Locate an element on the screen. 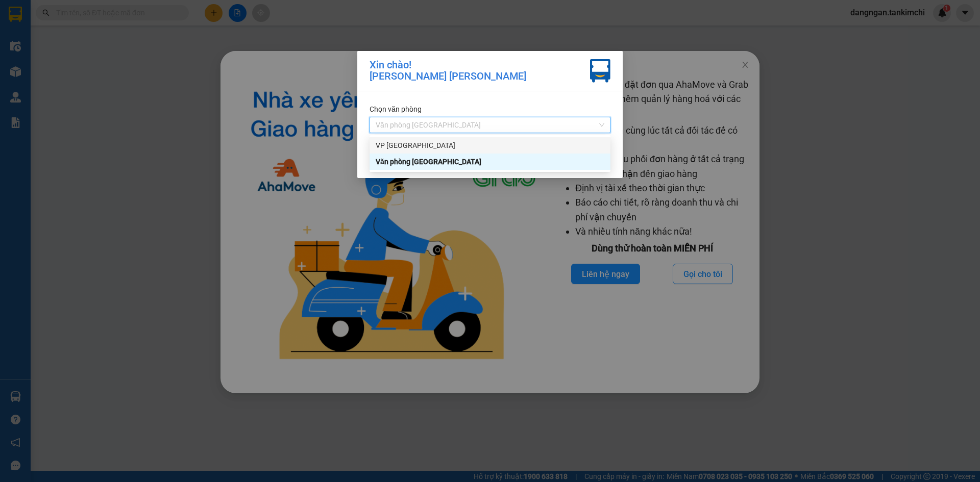  div: Văn phòng Đà Nẵng is located at coordinates (490, 162).